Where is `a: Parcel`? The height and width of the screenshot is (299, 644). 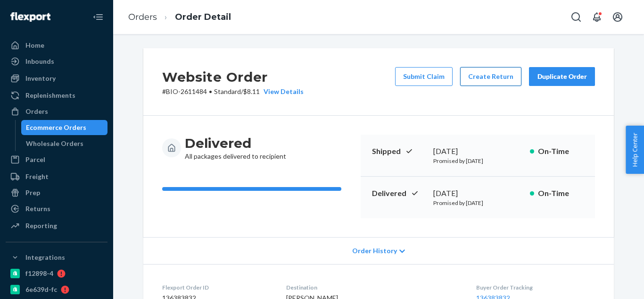
a: Parcel is located at coordinates (56, 160).